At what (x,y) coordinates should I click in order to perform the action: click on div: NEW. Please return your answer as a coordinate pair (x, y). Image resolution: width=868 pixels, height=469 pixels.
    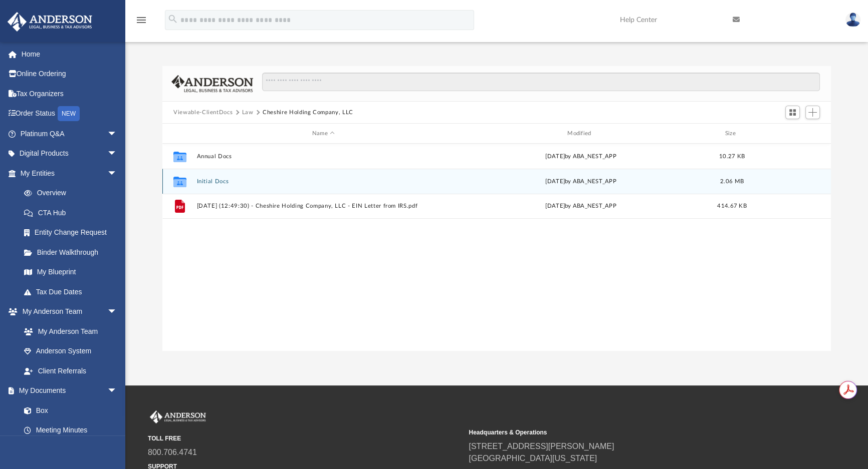
    Looking at the image, I should click on (69, 114).